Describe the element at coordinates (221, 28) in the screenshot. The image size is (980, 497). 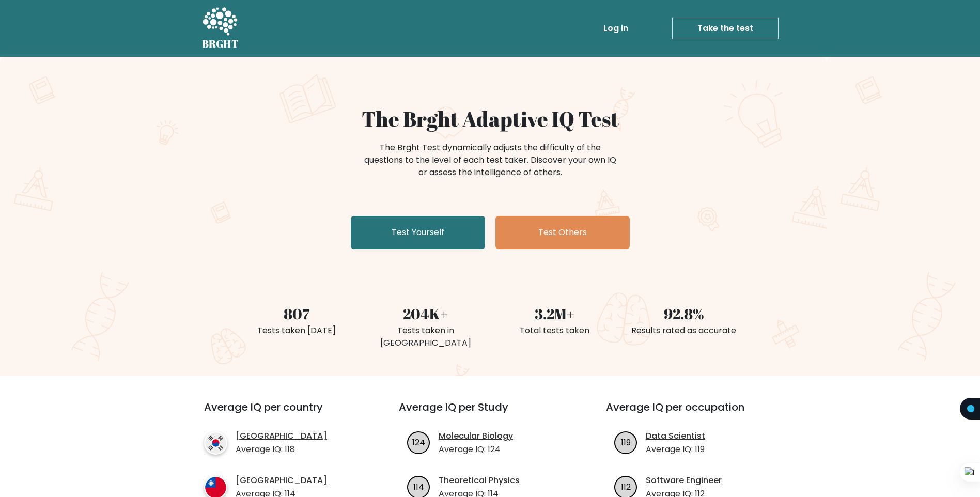
I see `a: BRGHT` at that location.